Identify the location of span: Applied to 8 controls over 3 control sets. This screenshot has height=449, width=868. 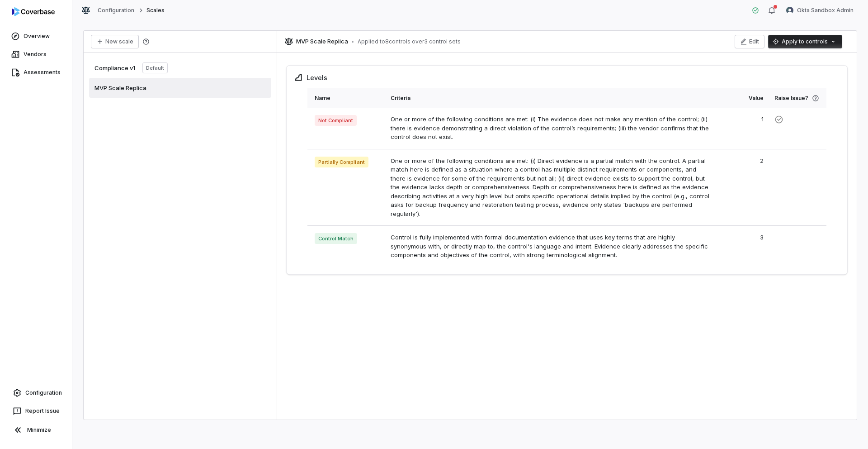
(409, 41).